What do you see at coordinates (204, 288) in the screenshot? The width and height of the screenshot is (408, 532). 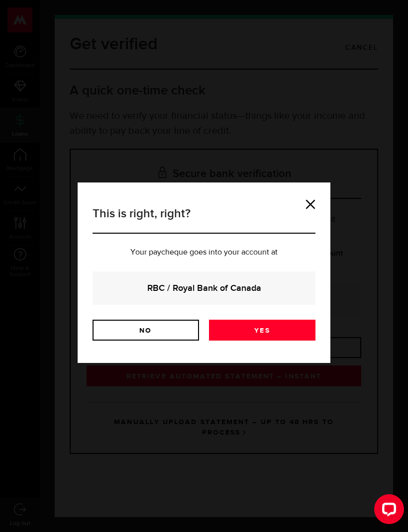 I see `strong: RBC / Royal Bank of Canada` at bounding box center [204, 288].